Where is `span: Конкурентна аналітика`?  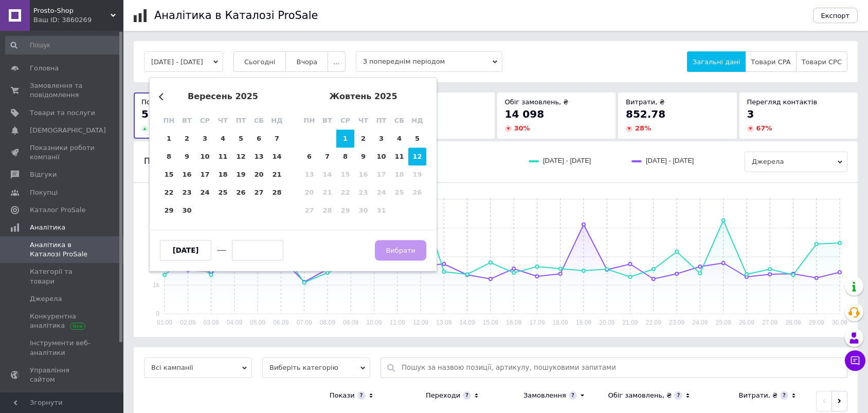
span: Конкурентна аналітика is located at coordinates (62, 321).